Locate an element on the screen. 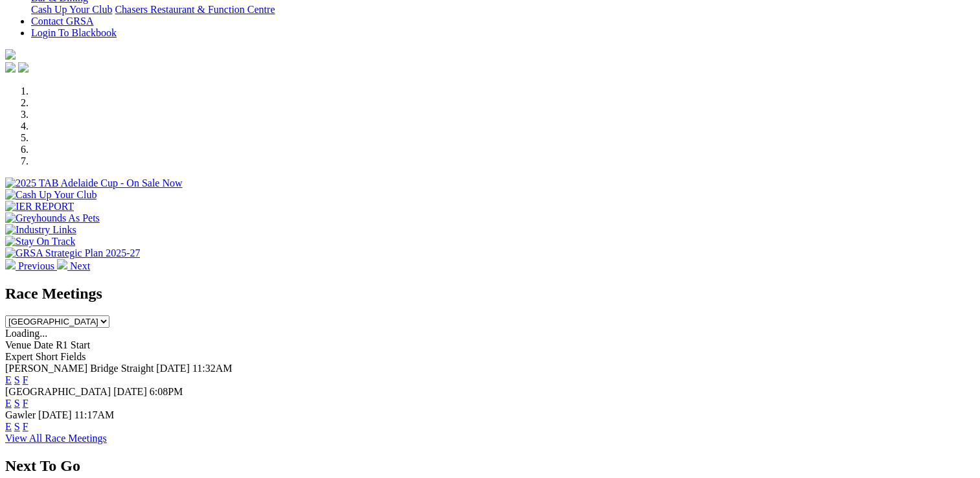 This screenshot has width=980, height=478. img: Industry Links is located at coordinates (41, 230).